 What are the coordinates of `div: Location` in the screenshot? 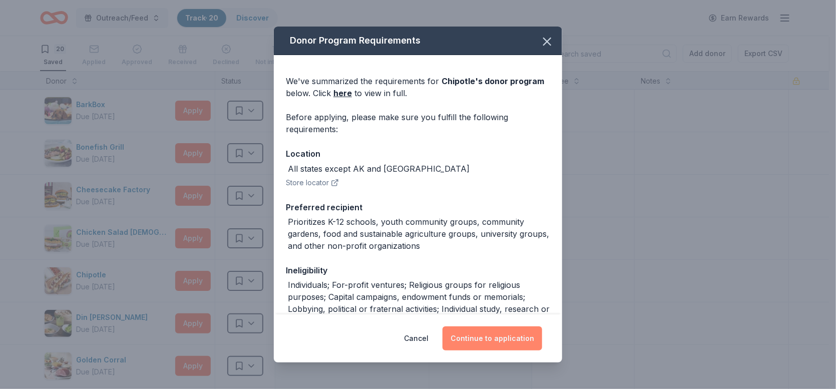 It's located at (418, 154).